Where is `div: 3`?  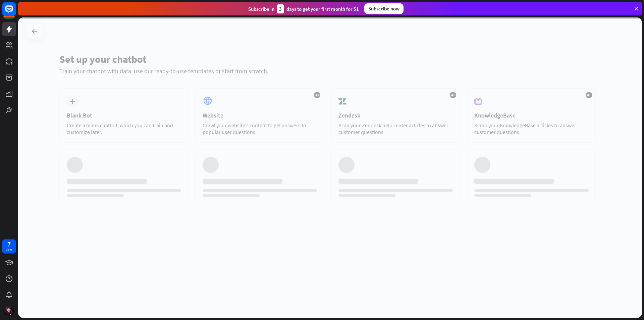
div: 3 is located at coordinates (280, 9).